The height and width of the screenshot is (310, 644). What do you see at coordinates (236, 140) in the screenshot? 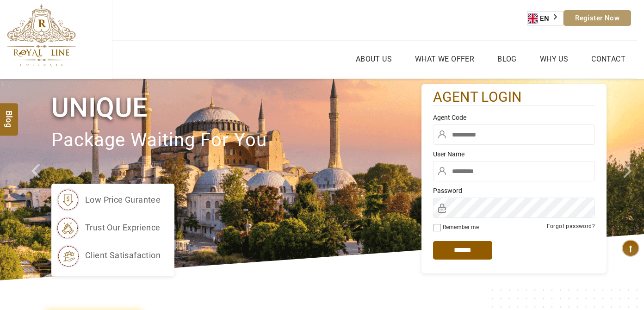
I see `p: package waiting for you` at bounding box center [236, 140].